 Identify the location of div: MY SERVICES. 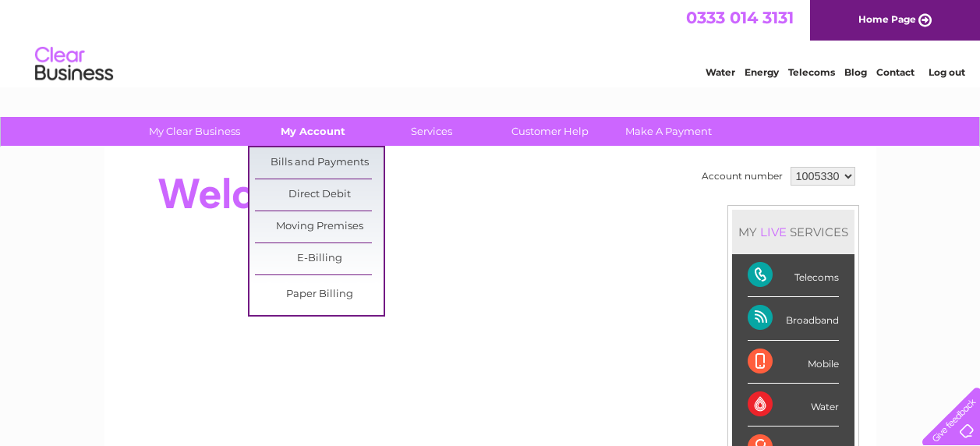
(793, 232).